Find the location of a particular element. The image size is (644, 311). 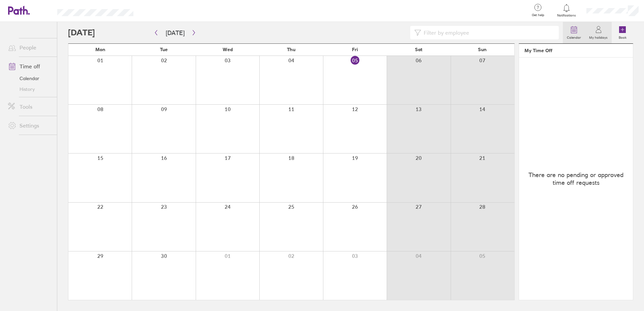

a: My holidays is located at coordinates (598, 33).